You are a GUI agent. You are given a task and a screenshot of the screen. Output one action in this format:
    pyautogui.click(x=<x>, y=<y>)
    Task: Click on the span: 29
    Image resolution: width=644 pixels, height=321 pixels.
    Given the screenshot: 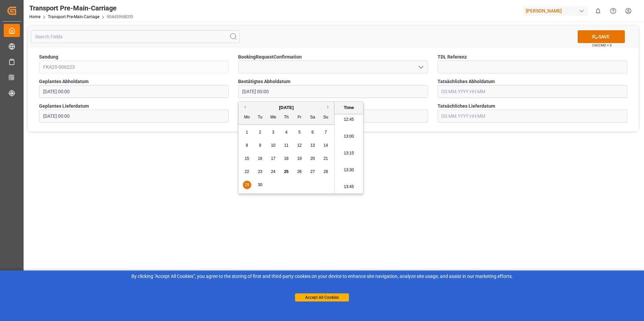 What is the action you would take?
    pyautogui.click(x=246, y=185)
    